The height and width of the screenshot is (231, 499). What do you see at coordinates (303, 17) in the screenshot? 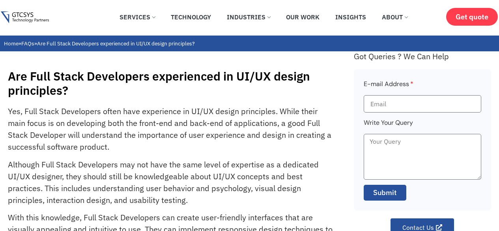
I see `a: Our Work` at bounding box center [303, 17].